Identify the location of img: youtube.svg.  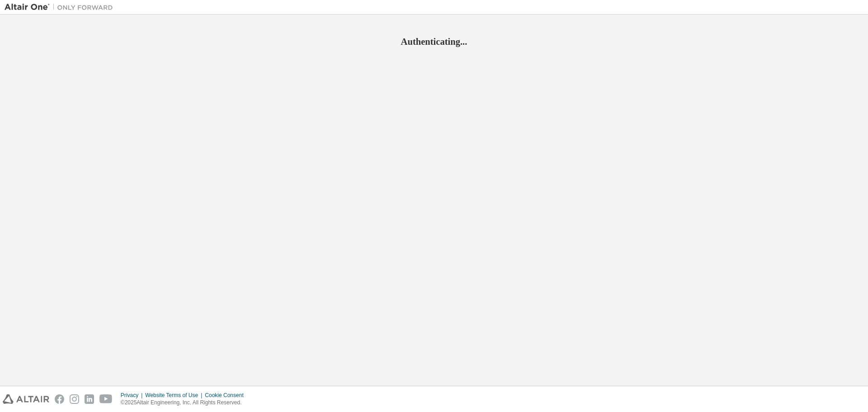
(106, 399).